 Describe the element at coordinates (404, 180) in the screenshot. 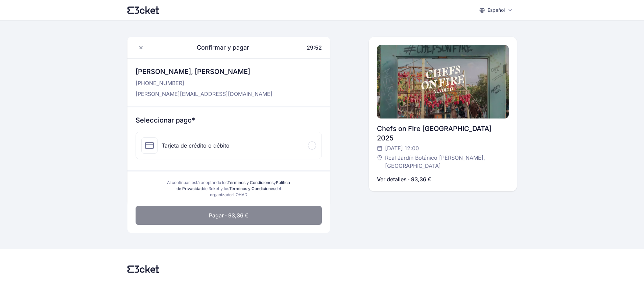

I see `p: Ver detalles · 93,36 €` at that location.